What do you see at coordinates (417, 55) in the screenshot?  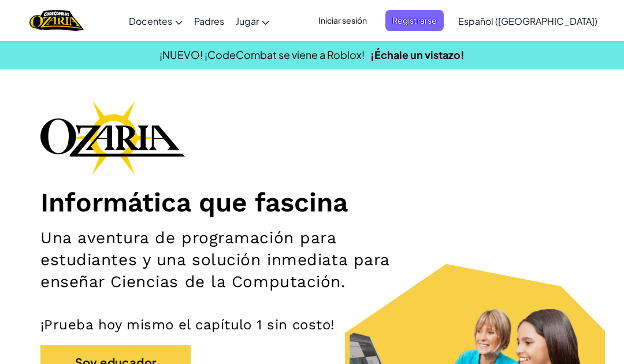 I see `a: ¡Échale un vistazo!` at bounding box center [417, 55].